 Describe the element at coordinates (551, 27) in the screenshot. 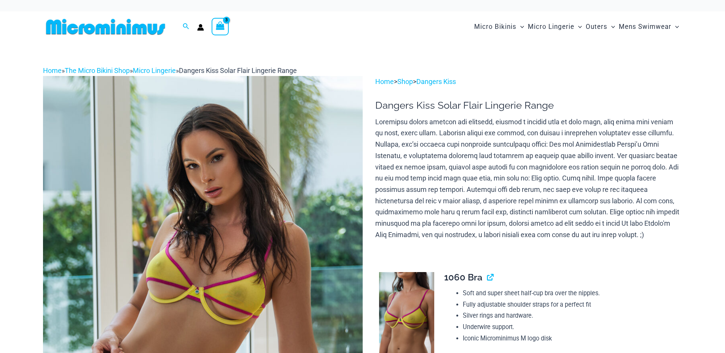

I see `span: Micro Lingerie` at that location.